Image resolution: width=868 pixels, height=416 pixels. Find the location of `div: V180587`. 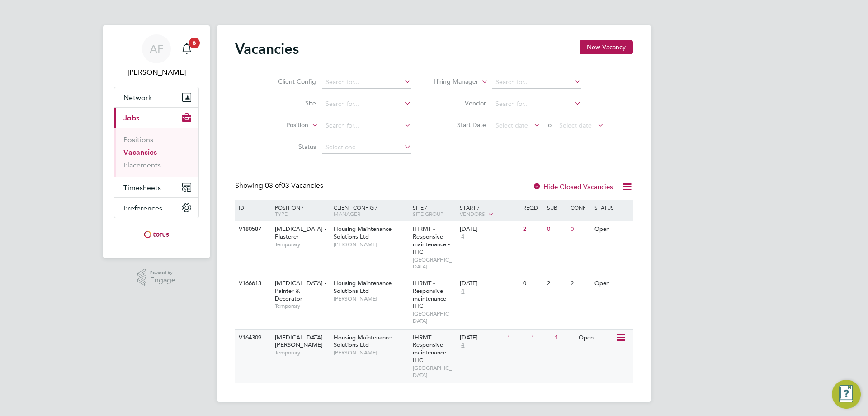

div: V180587 is located at coordinates (253, 229).